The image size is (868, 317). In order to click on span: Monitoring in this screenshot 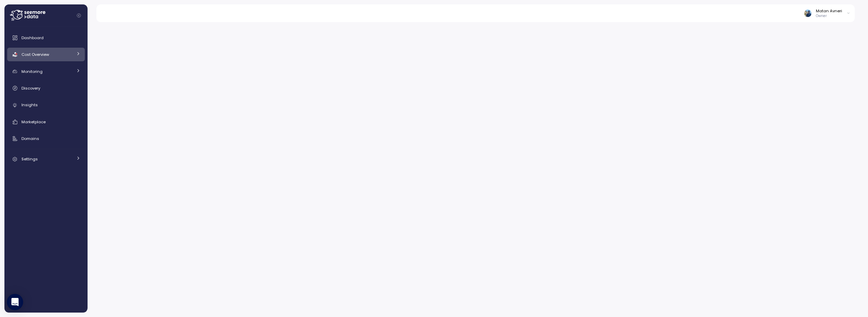, I will do `click(32, 71)`.